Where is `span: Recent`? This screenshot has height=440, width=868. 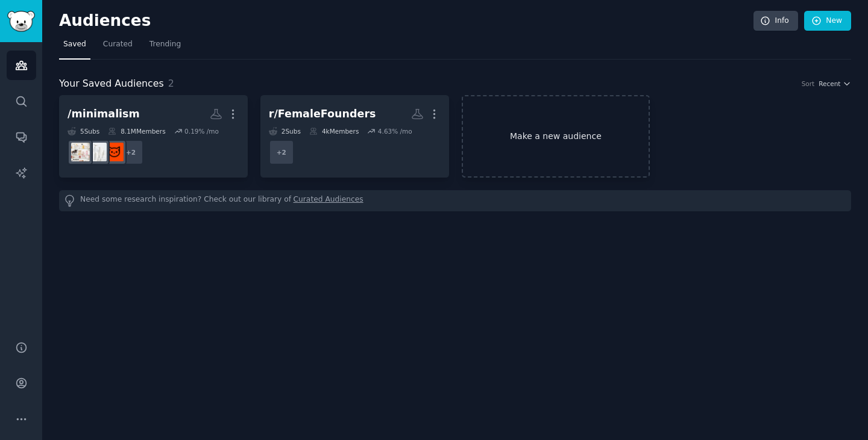
span: Recent is located at coordinates (829, 84).